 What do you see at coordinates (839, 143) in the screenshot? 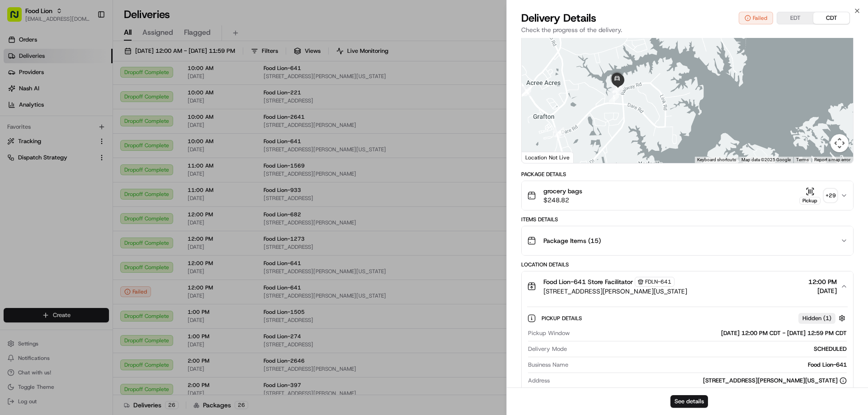
I see `button: Map camera controls` at bounding box center [839, 143].